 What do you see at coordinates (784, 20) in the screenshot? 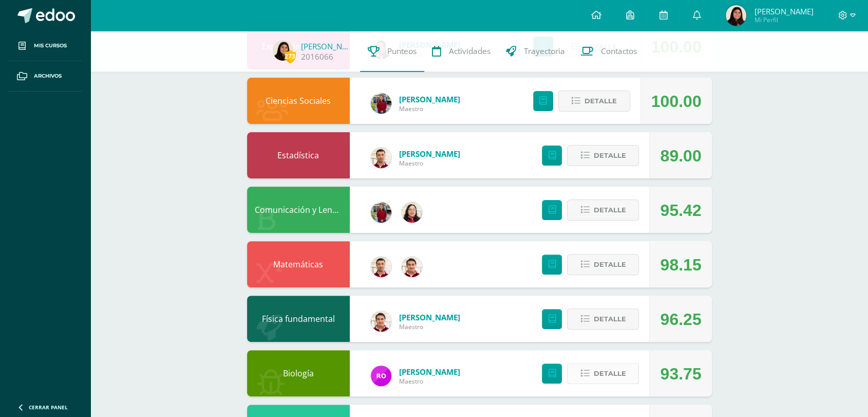
I see `span: Mi Perfil` at bounding box center [784, 20].